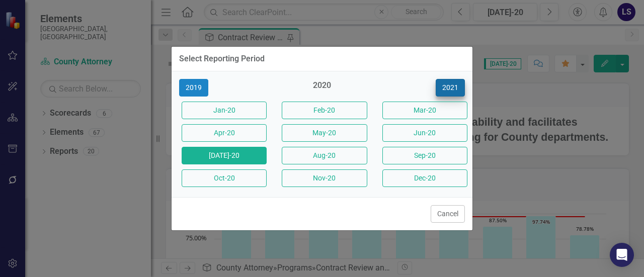 The width and height of the screenshot is (644, 277). Describe the element at coordinates (324, 133) in the screenshot. I see `button: May-20` at that location.